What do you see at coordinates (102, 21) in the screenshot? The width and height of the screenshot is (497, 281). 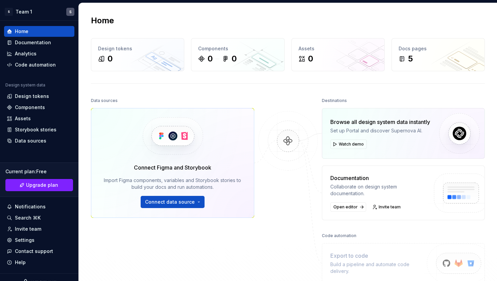 I see `h2: Home` at bounding box center [102, 21].